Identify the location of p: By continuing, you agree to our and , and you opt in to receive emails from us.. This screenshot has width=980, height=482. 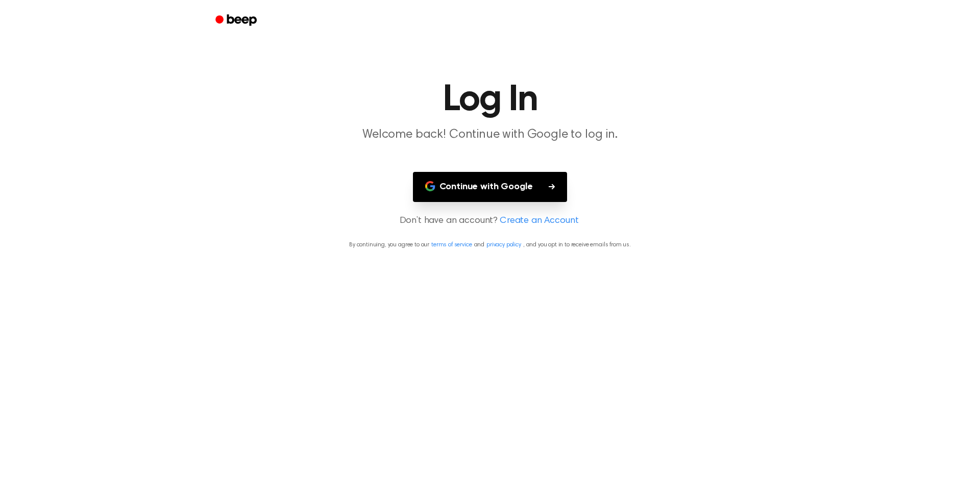
(490, 244).